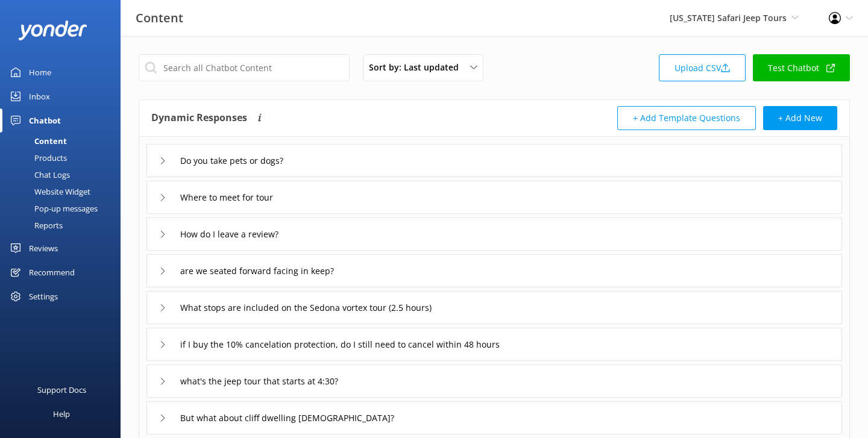  What do you see at coordinates (64, 208) in the screenshot?
I see `a: Pop-up messages` at bounding box center [64, 208].